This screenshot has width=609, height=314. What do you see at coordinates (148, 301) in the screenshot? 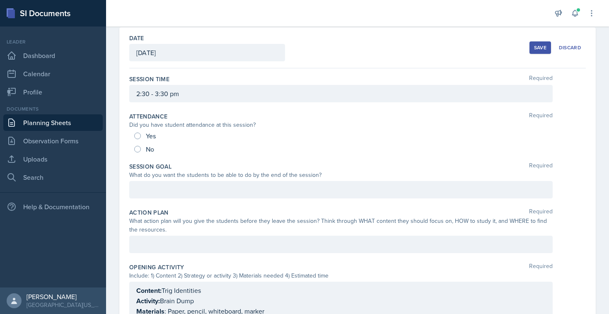
I see `strong: Activity:` at bounding box center [148, 301].